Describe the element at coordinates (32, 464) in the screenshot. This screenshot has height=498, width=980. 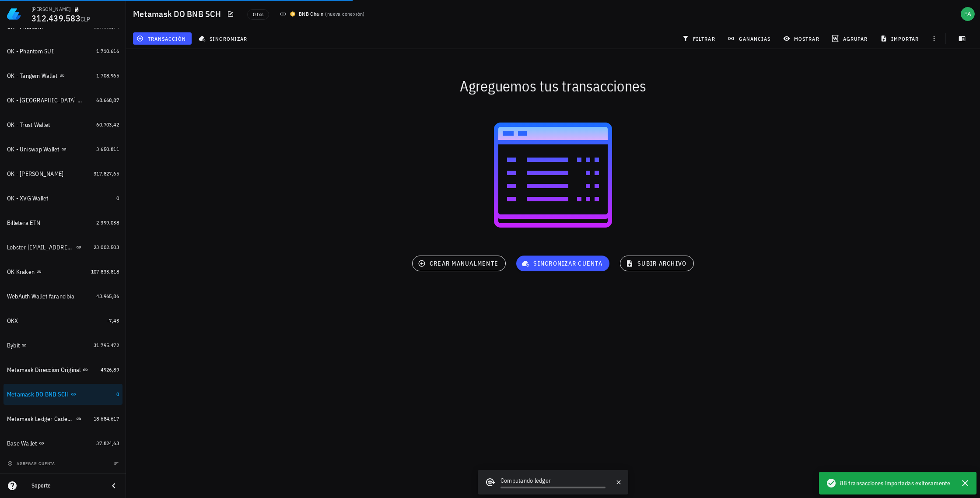
I see `span: agregar cuenta` at that location.